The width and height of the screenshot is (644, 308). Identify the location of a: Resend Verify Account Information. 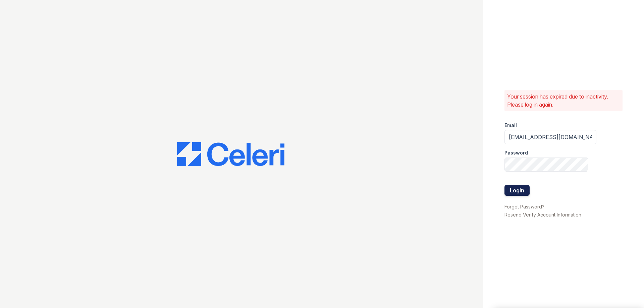
(542, 214).